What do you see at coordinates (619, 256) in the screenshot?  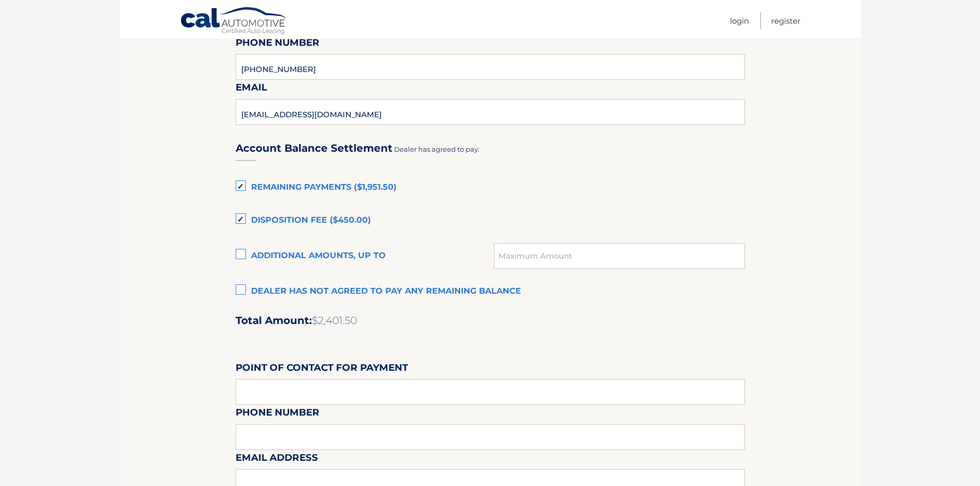 I see `input: Maximum Amount` at bounding box center [619, 256].